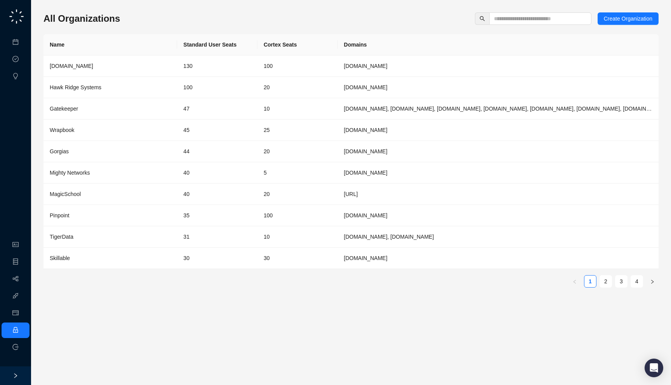 The image size is (671, 385). Describe the element at coordinates (61, 237) in the screenshot. I see `span: TigerData` at that location.